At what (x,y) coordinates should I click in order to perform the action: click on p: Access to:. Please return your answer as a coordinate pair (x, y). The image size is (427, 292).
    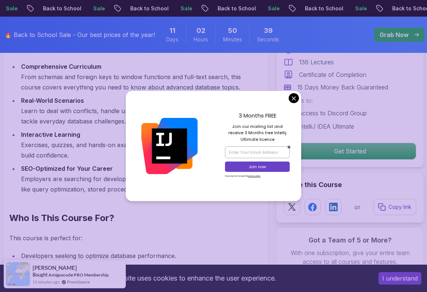
    Looking at the image, I should click on (350, 101).